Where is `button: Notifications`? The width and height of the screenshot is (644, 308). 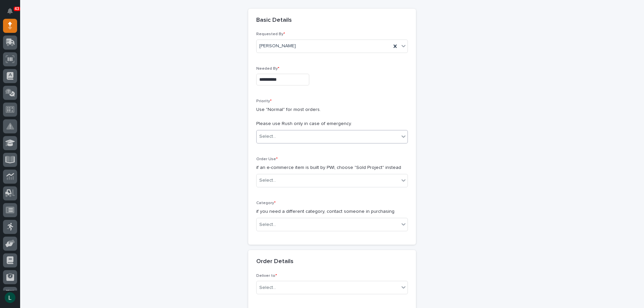
button: Notifications is located at coordinates (10, 11).